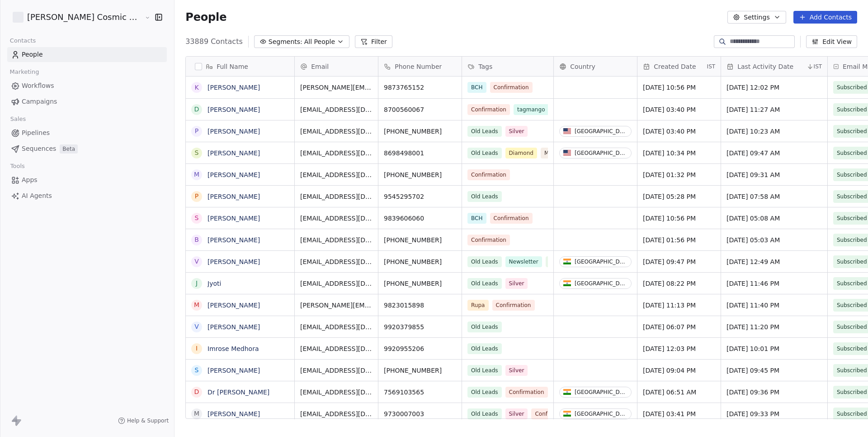 Image resolution: width=868 pixels, height=437 pixels. What do you see at coordinates (197, 196) in the screenshot?
I see `div: P` at bounding box center [197, 196].